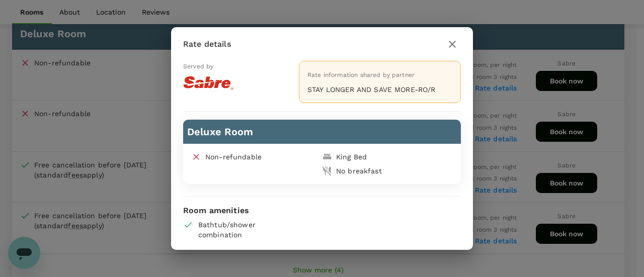  Describe the element at coordinates (361, 75) in the screenshot. I see `span: Rate information shared by partner` at that location.